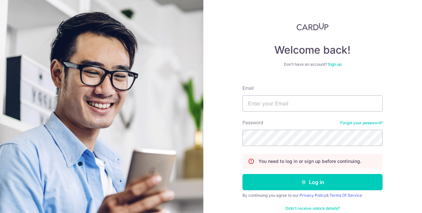 This screenshot has height=213, width=422. Describe the element at coordinates (361, 123) in the screenshot. I see `a: Forgot your password?` at that location.